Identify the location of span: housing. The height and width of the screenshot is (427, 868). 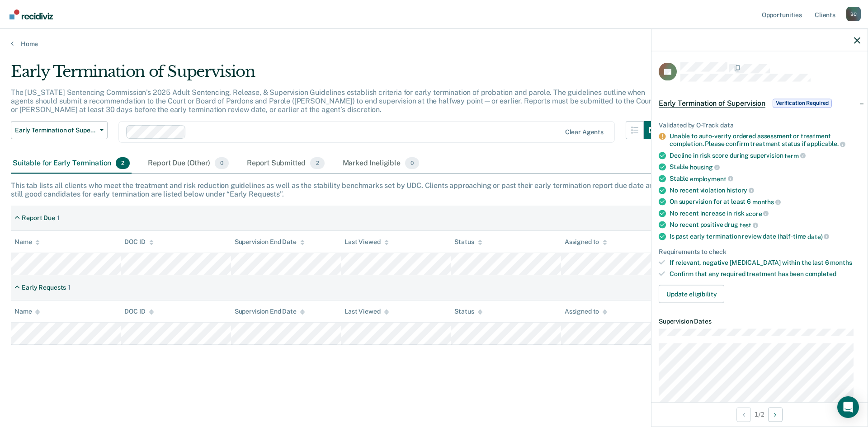
(705, 167).